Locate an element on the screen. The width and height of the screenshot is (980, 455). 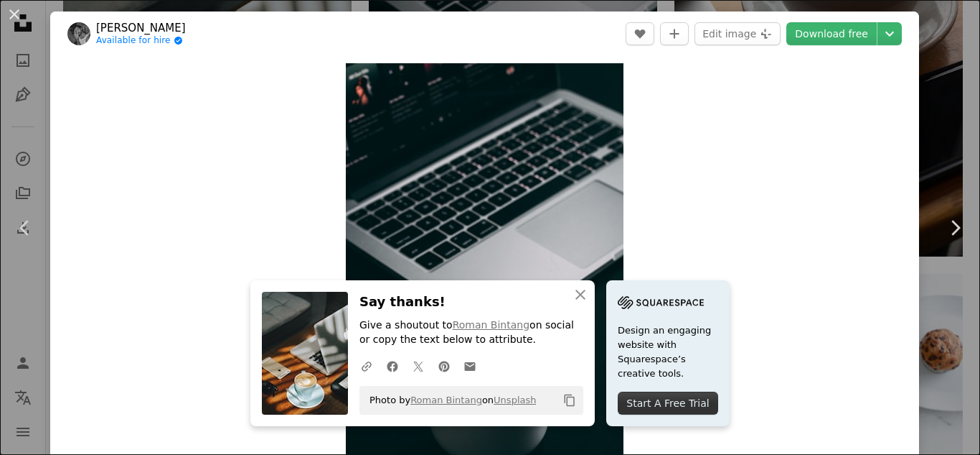
a: Go to Roland Denes's profile is located at coordinates (79, 34).